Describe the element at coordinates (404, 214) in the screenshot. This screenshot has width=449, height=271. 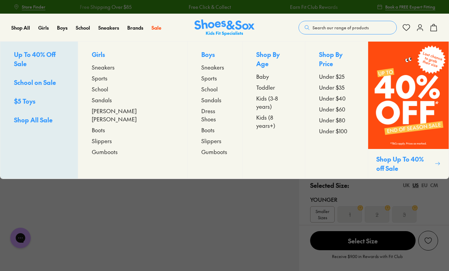
I see `s: 3` at that location.